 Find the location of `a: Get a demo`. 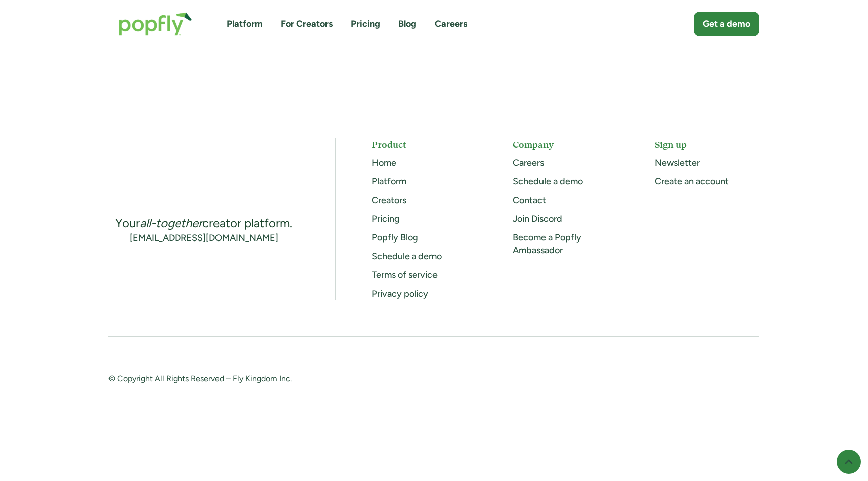

a: Get a demo is located at coordinates (726, 24).